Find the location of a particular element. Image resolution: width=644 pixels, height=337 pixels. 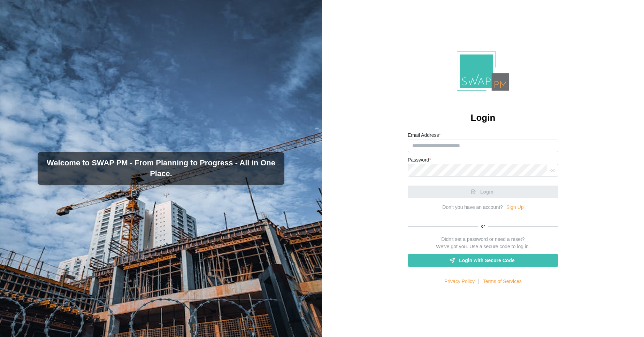

h3: Welcome to SWAP PM - From Planning to Progress - All in One Place. is located at coordinates (160, 168).